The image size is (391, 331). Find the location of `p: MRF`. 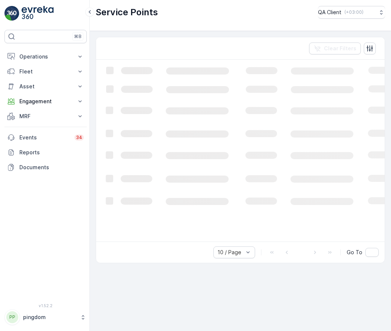

p: MRF is located at coordinates (45, 116).